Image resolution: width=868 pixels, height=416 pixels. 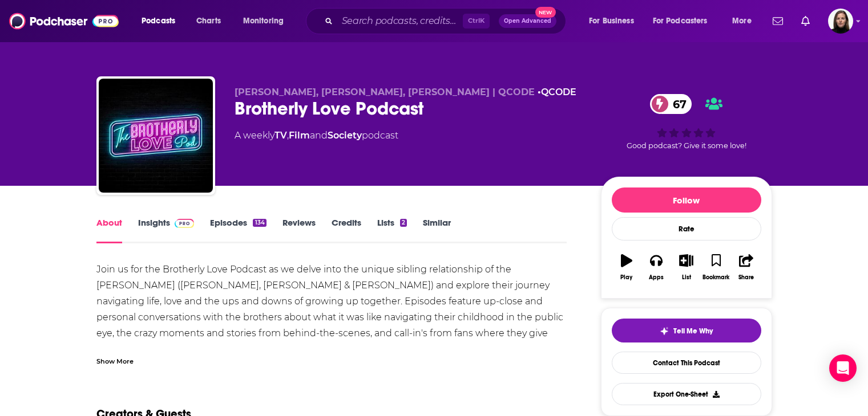 What do you see at coordinates (446, 21) in the screenshot?
I see `div: Search podcasts, credits, & more...` at bounding box center [446, 21].